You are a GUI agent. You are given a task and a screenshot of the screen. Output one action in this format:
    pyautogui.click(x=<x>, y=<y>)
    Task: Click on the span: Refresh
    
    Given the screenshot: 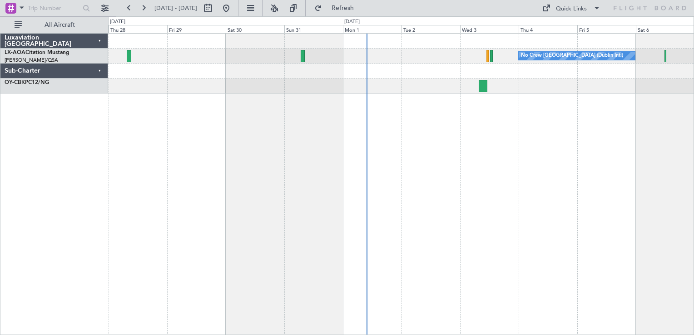 What is the action you would take?
    pyautogui.click(x=343, y=8)
    